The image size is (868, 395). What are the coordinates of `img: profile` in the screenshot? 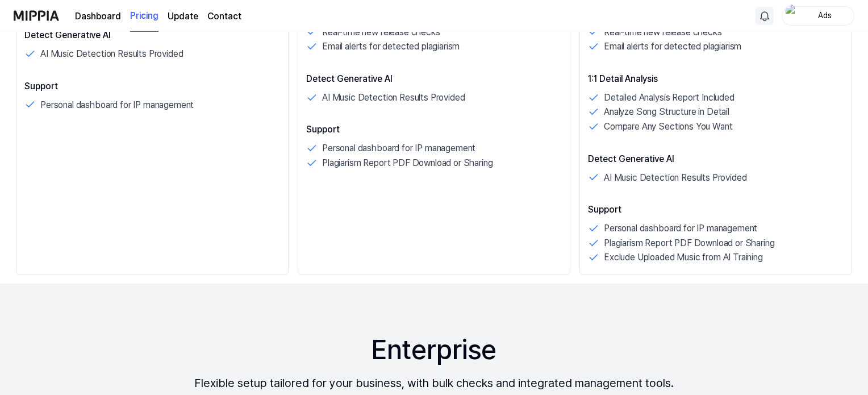 It's located at (793, 16).